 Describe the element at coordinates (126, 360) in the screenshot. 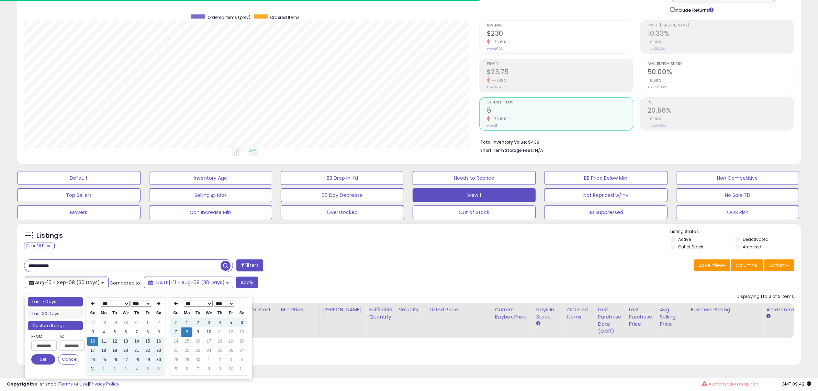

I see `td: 27` at that location.